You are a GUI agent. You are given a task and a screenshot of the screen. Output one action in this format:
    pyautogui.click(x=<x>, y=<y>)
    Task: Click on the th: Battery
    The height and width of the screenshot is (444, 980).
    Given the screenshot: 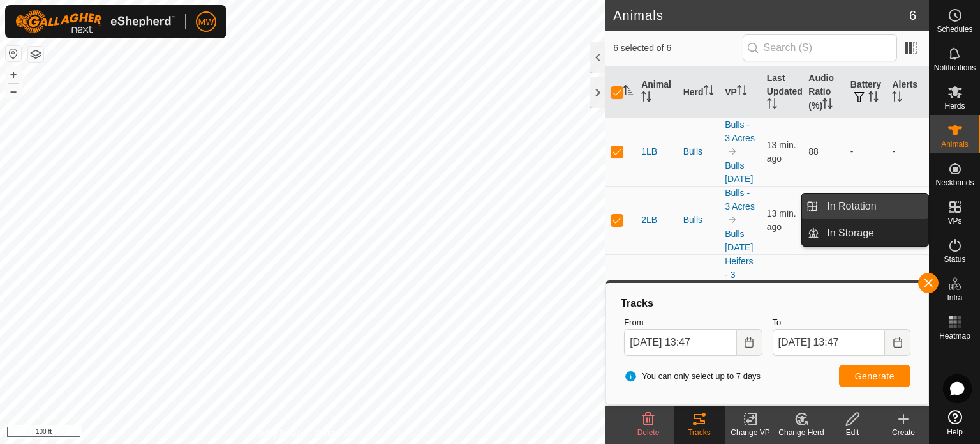 What is the action you would take?
    pyautogui.click(x=866, y=92)
    